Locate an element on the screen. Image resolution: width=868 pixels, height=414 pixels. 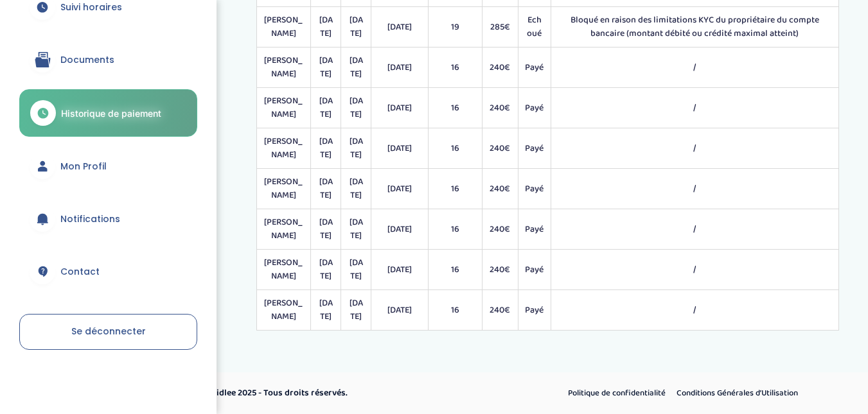
span: Contact is located at coordinates (80, 272).